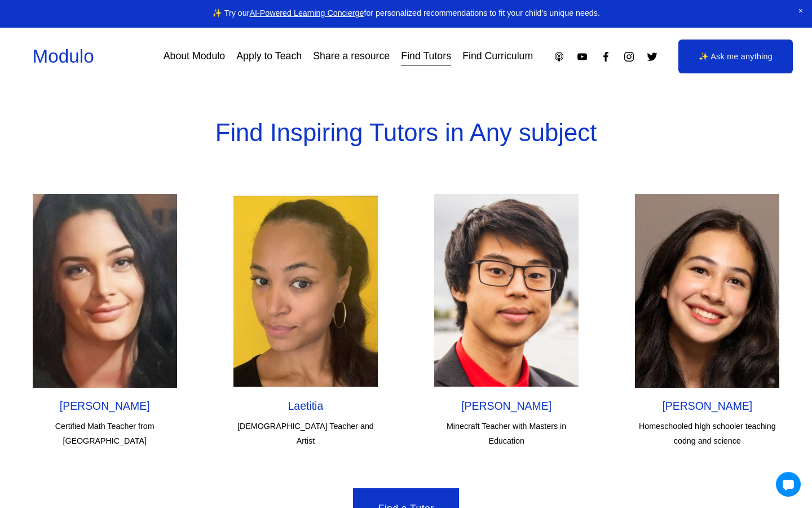 The width and height of the screenshot is (812, 508). Describe the element at coordinates (507, 434) in the screenshot. I see `p: Minecraft Teacher with Masters in Education` at that location.